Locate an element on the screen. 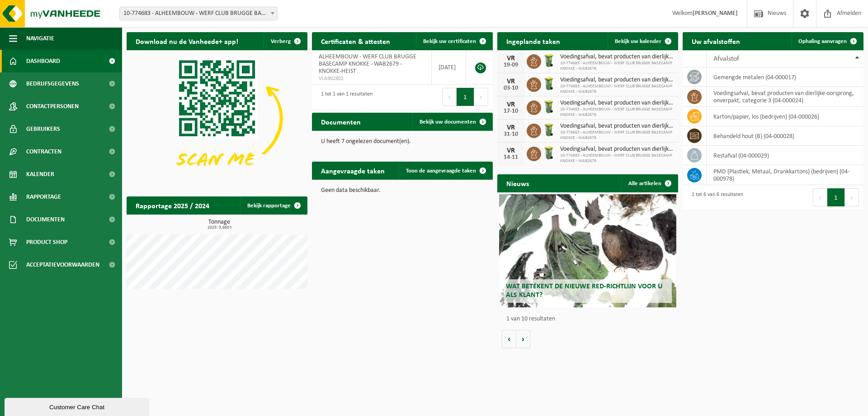 The width and height of the screenshot is (868, 416). span: Ophaling aanvragen is located at coordinates (823, 41).